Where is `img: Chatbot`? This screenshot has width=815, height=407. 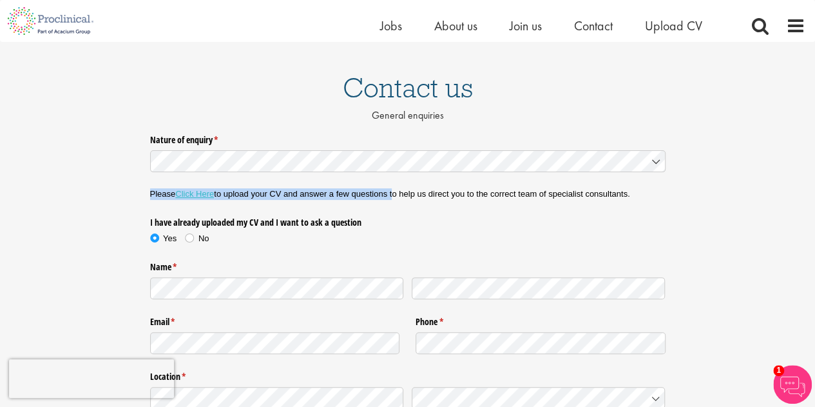
img: Chatbot is located at coordinates (793, 384).